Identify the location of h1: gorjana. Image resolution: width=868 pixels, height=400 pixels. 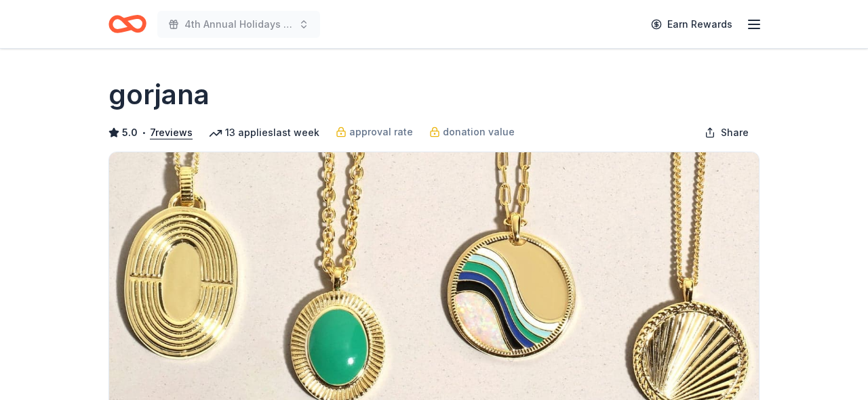
(159, 95).